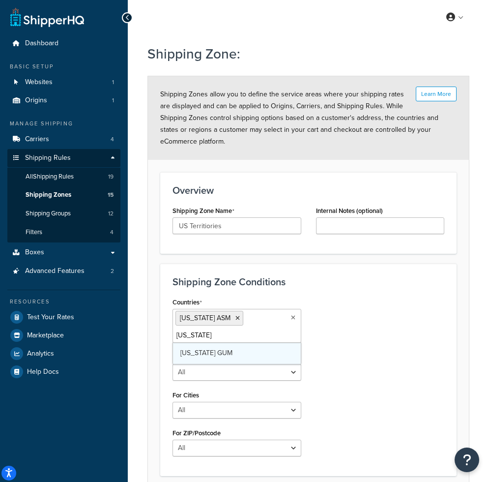 This screenshot has height=482, width=489. What do you see at coordinates (64, 100) in the screenshot?
I see `a: Origins1` at bounding box center [64, 100].